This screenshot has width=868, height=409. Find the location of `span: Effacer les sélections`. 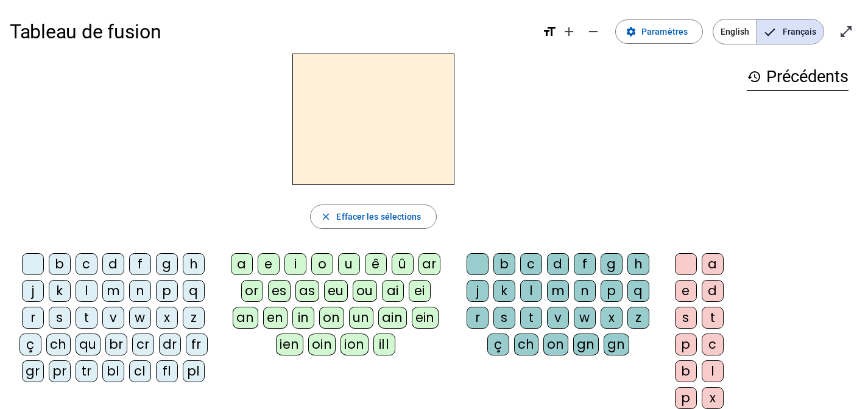

span: Effacer les sélections is located at coordinates (378, 216).